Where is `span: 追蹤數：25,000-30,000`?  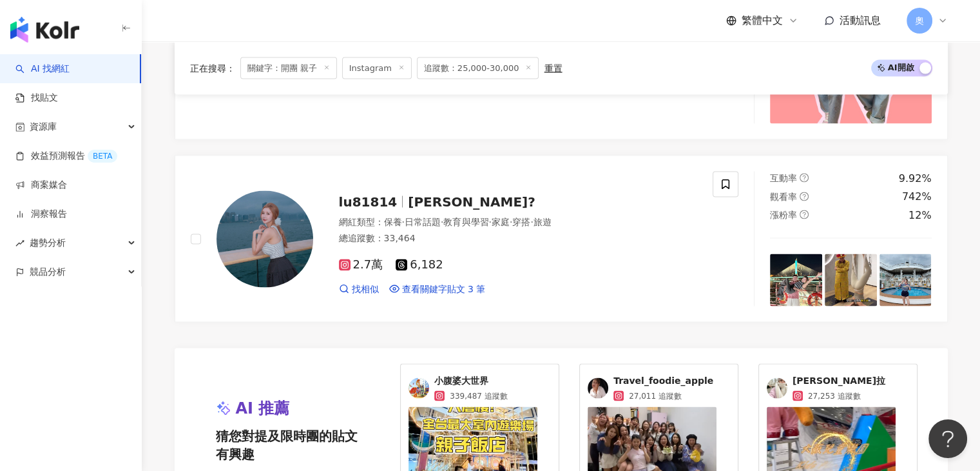 span: 追蹤數：25,000-30,000 is located at coordinates (478, 68).